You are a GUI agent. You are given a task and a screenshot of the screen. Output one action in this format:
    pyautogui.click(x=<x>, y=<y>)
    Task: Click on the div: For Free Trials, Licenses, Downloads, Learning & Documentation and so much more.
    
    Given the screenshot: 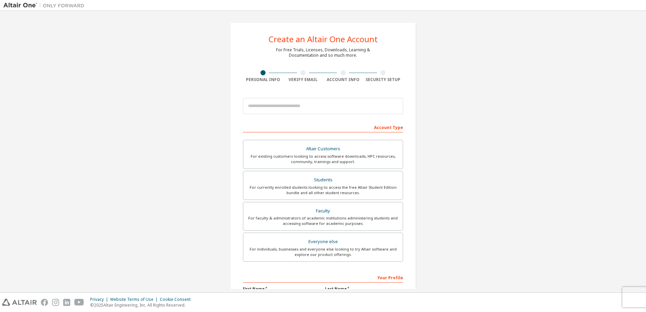 What is the action you would take?
    pyautogui.click(x=323, y=53)
    